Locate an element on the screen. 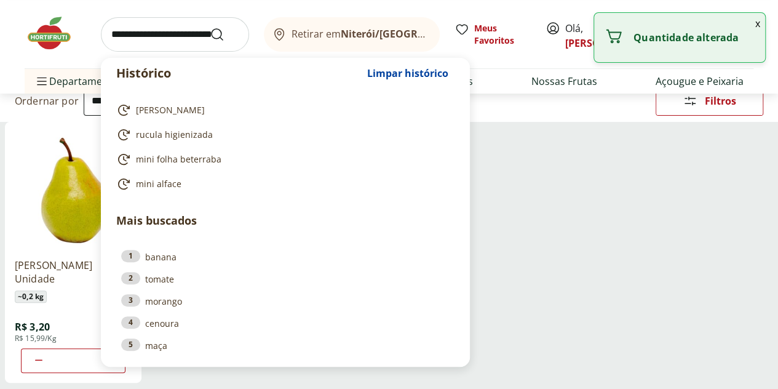  a: 4cenoura is located at coordinates (285, 323).